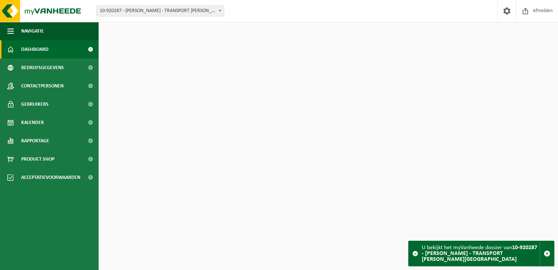 The image size is (558, 270). I want to click on span: Product Shop, so click(38, 159).